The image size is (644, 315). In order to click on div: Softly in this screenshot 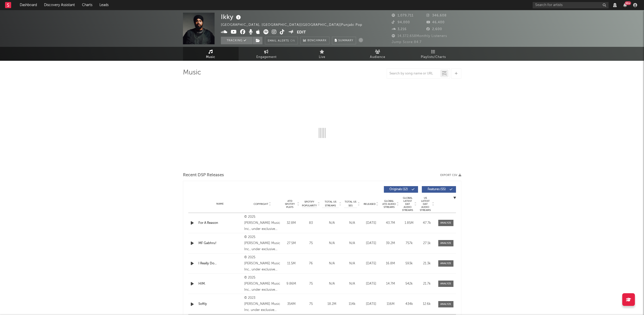, I will do `click(220, 304)`.